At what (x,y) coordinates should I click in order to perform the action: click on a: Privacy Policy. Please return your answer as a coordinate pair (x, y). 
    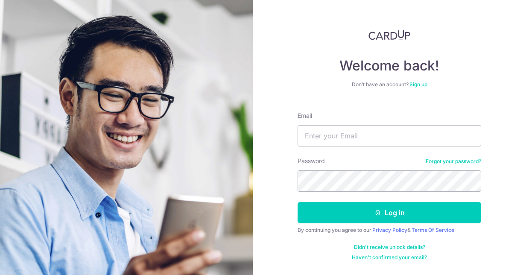
    Looking at the image, I should click on (390, 230).